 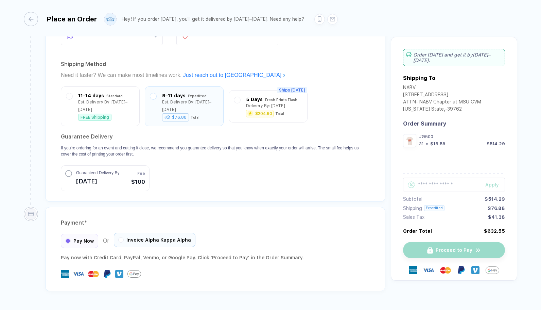 What do you see at coordinates (254, 99) in the screenshot?
I see `div: 5 Days` at bounding box center [254, 99].